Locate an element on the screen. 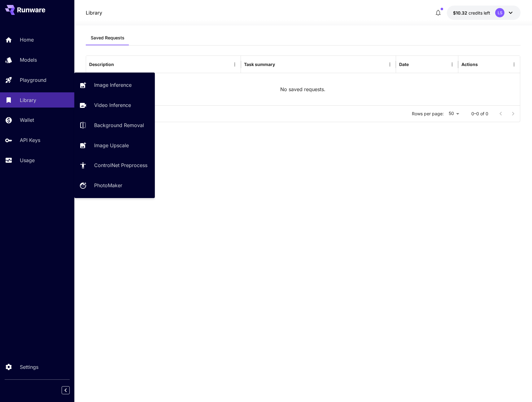 The height and width of the screenshot is (402, 532). span: $10.32 is located at coordinates (461, 13).